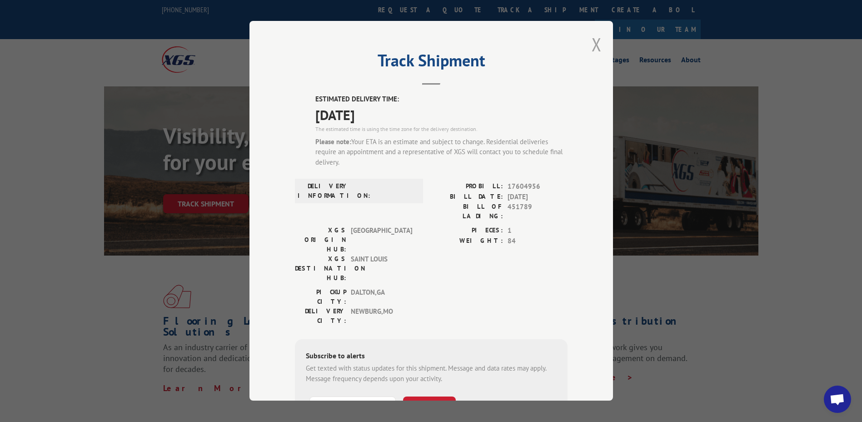 The image size is (862, 422). Describe the element at coordinates (320, 297) in the screenshot. I see `label: PICKUP CITY:` at that location.